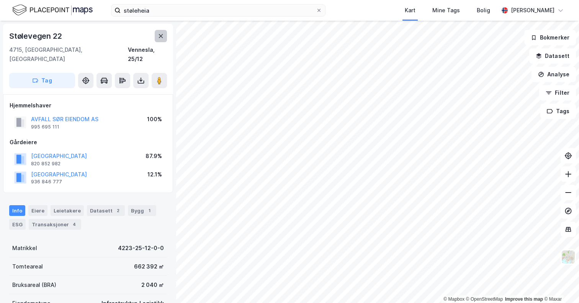  Describe the element at coordinates (17, 210) in the screenshot. I see `div: Info` at that location.